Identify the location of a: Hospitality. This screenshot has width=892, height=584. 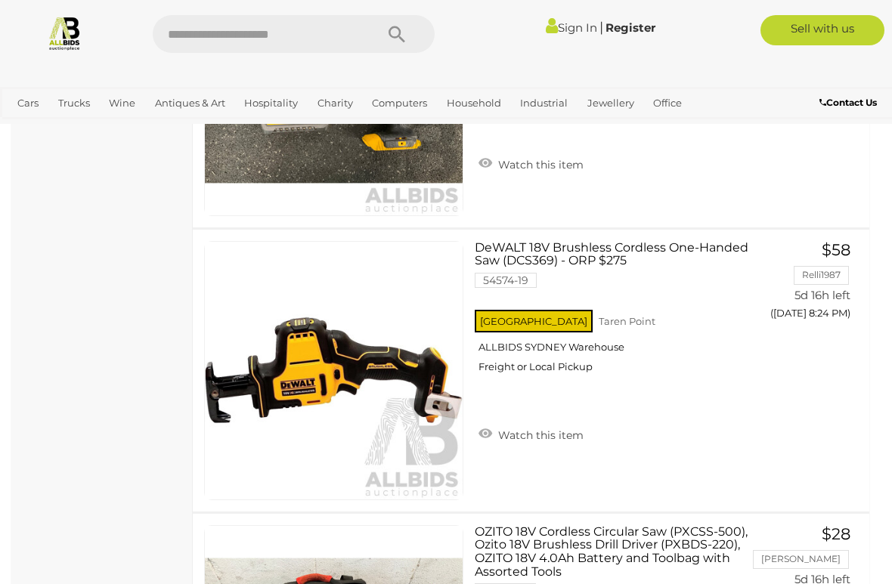
(271, 103).